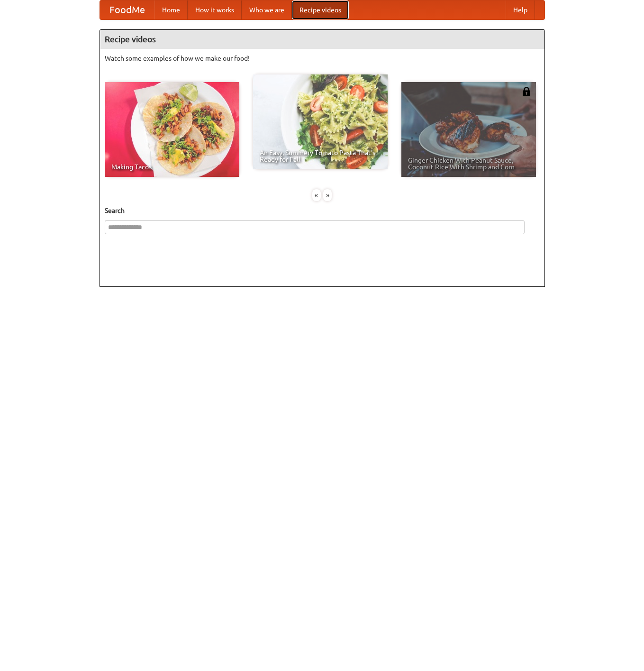 This screenshot has height=671, width=644. I want to click on a: An Easy, Summery Tomato Pasta That's Ready for Fall, so click(321, 122).